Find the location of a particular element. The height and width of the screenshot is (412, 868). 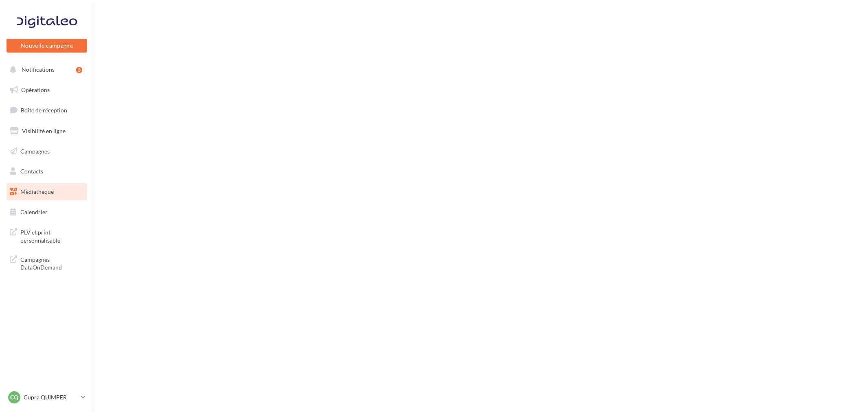

span: Contacts is located at coordinates (31, 171).